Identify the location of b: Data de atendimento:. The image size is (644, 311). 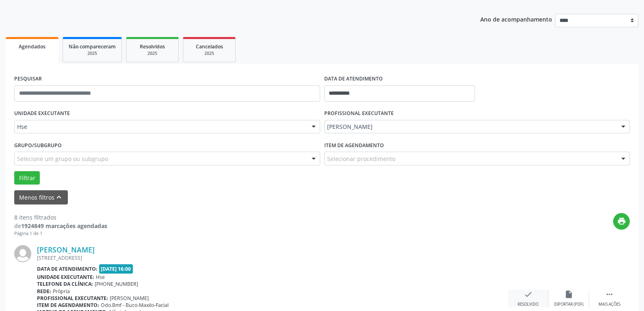
(67, 268).